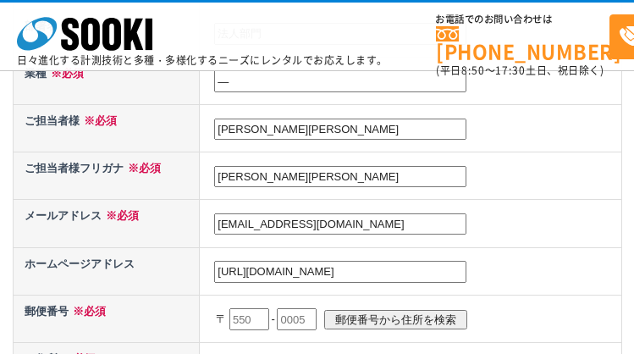  I want to click on span: 17:30, so click(511, 70).